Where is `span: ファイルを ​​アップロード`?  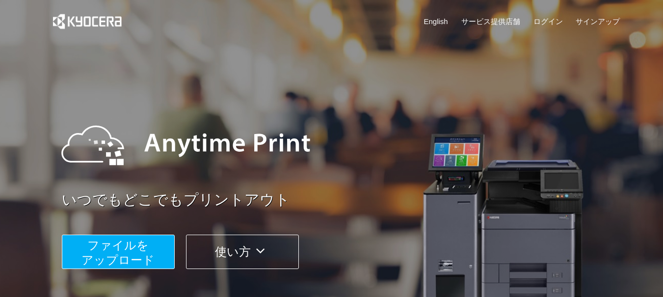 span: ファイルを ​​アップロード is located at coordinates (118, 252).